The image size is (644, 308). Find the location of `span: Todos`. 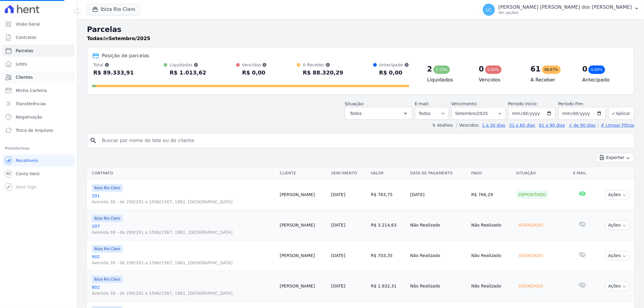

span: Todos is located at coordinates (355, 113).